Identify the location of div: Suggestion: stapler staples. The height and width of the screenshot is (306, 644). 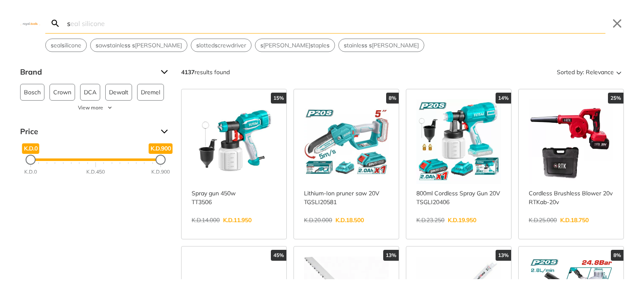
(295, 45).